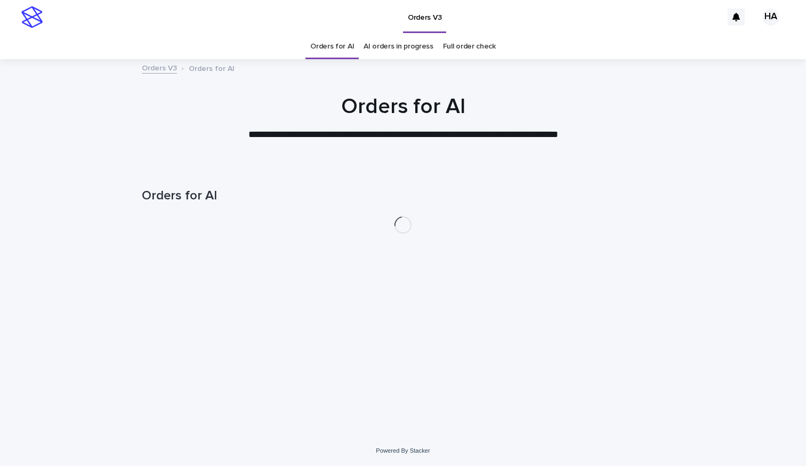 The height and width of the screenshot is (466, 806). What do you see at coordinates (469, 46) in the screenshot?
I see `a: Full order check` at bounding box center [469, 46].